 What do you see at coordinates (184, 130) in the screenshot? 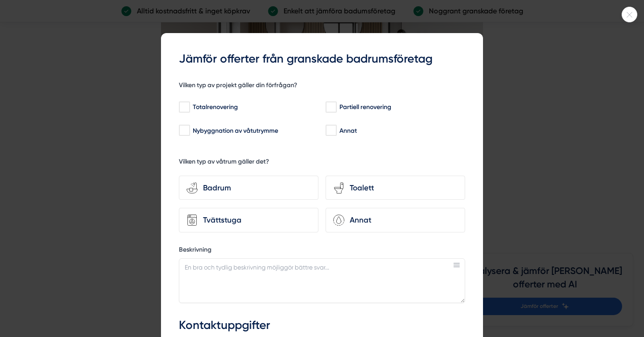
I see `input: Nybyggnation av våtutrymme` at bounding box center [184, 130].